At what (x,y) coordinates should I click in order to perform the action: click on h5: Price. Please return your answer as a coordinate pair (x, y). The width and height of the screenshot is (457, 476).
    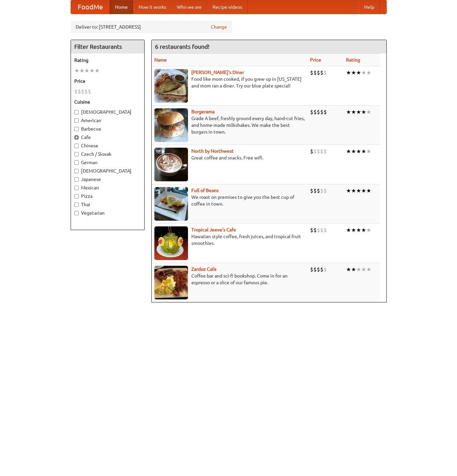
    Looking at the image, I should click on (108, 81).